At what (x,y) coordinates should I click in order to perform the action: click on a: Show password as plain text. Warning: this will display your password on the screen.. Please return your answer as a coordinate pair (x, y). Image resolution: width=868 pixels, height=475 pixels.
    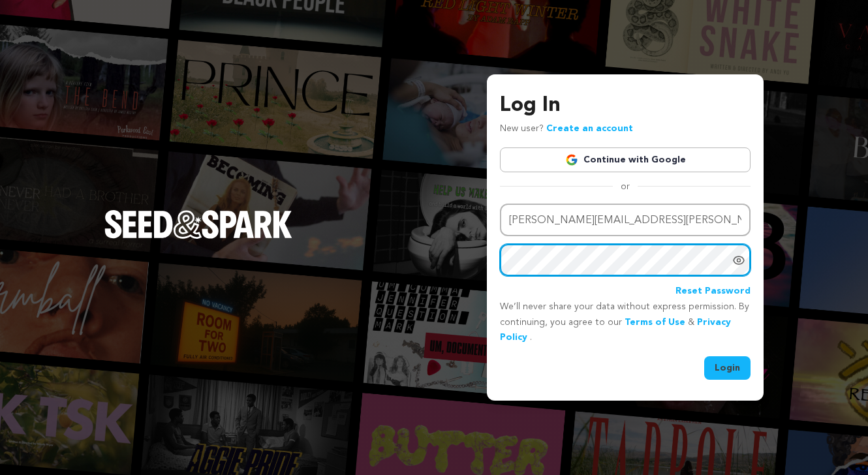
    Looking at the image, I should click on (739, 261).